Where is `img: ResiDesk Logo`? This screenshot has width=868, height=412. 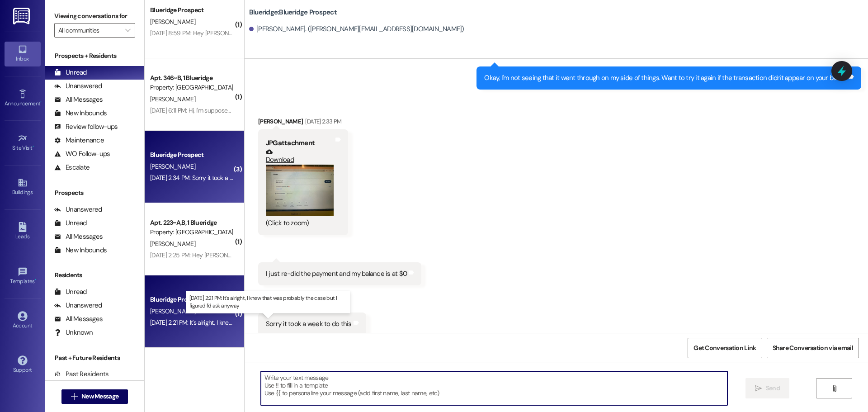
img: ResiDesk Logo is located at coordinates (22, 16).